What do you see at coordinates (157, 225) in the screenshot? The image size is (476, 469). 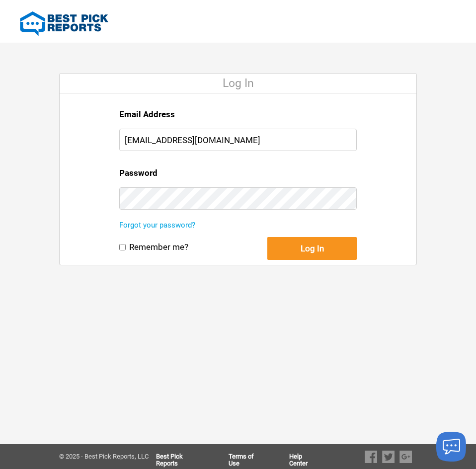 I see `a: Forgot your password?` at bounding box center [157, 225].